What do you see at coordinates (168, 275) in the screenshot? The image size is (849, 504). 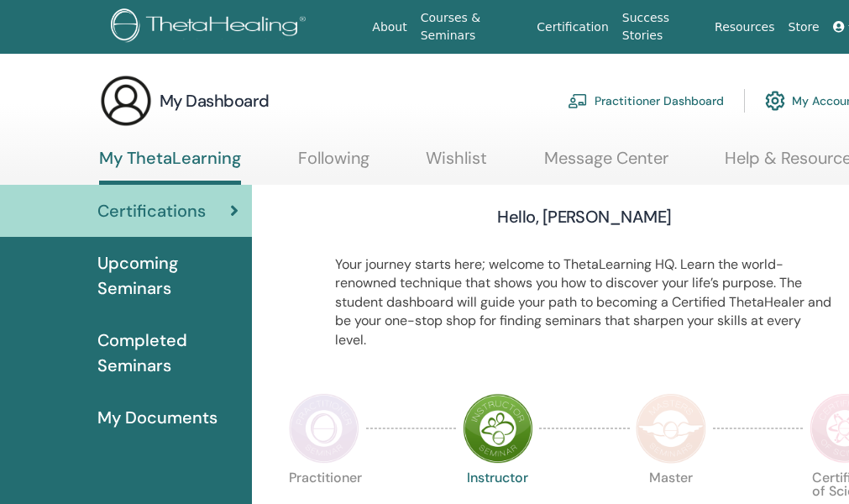 I see `span: Upcoming Seminars` at bounding box center [168, 275].